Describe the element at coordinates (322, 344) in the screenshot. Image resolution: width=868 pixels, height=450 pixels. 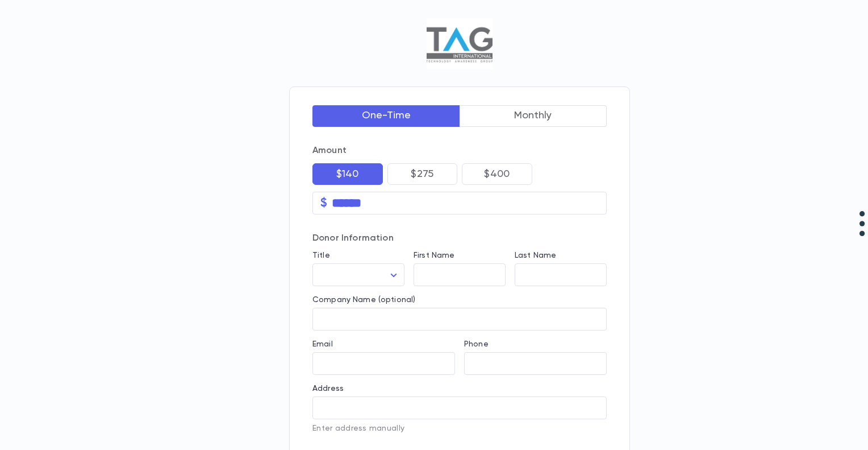
I see `label: Email` at that location.